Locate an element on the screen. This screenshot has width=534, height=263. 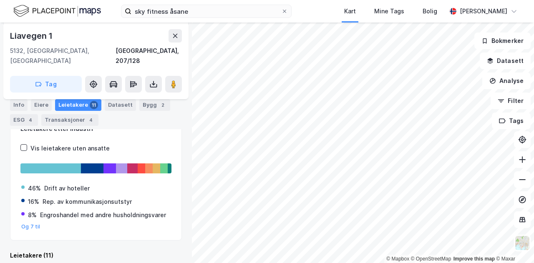
div: Bygg is located at coordinates (155, 105).